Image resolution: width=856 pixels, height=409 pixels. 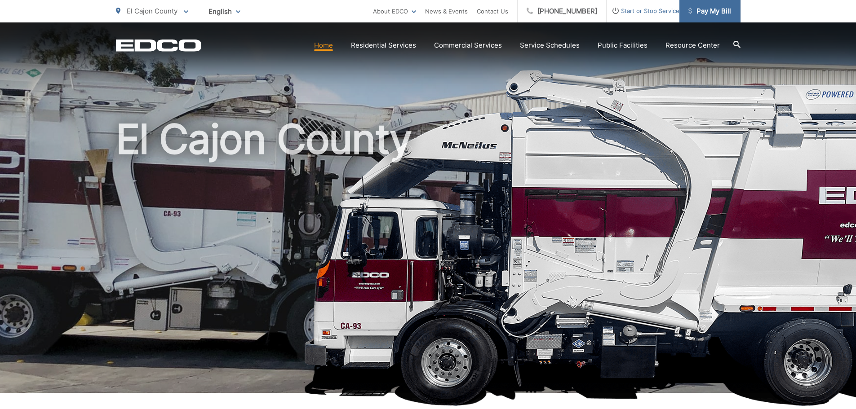 What do you see at coordinates (710, 11) in the screenshot?
I see `span: Pay My Bill` at bounding box center [710, 11].